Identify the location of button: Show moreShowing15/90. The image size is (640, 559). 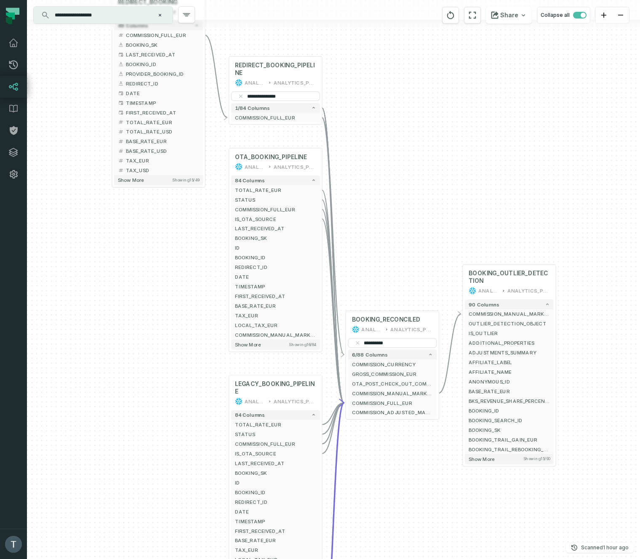
(509, 459).